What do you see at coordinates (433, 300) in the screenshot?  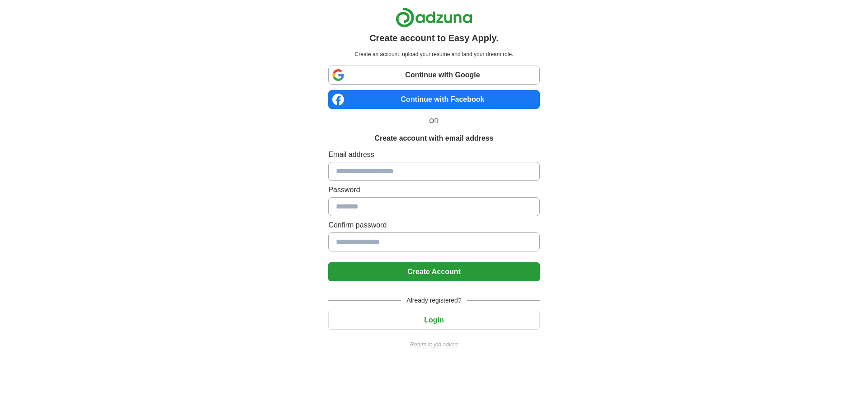 I see `span: Already registered?` at bounding box center [433, 300].